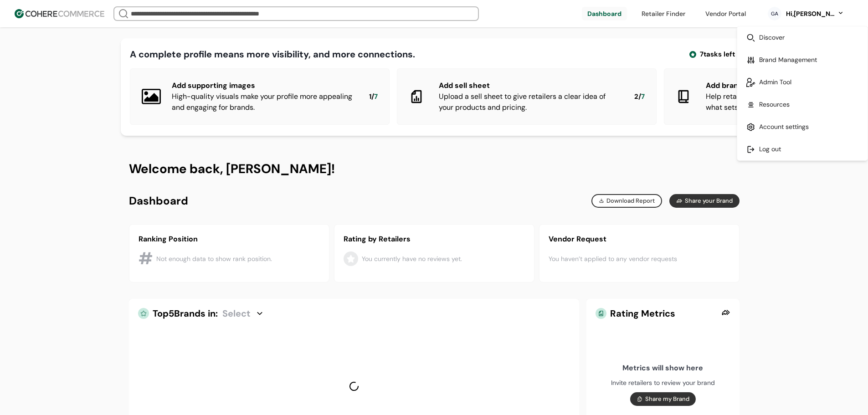  I want to click on div: Invite retailers to review your brand, so click(663, 382).